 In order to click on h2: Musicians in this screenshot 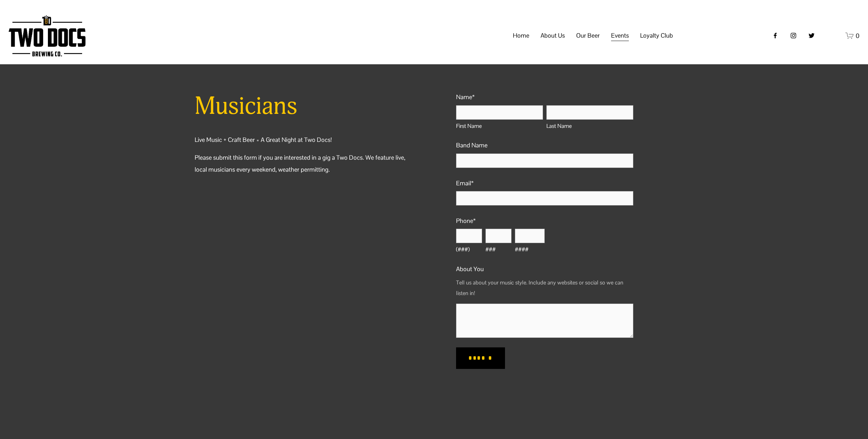, I will do `click(304, 107)`.